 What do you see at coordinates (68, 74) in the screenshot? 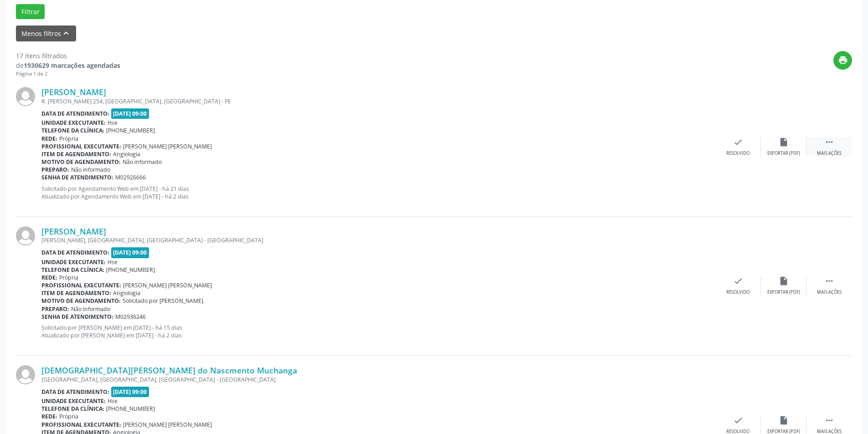
I see `div: Página 1 de 2` at bounding box center [68, 74].